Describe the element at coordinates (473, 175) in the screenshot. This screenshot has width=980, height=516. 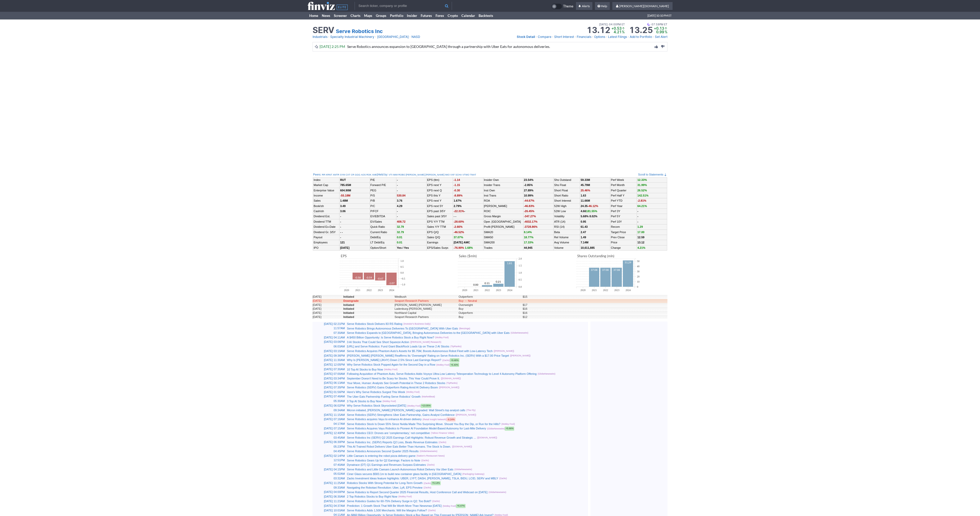
I see `a: TMAT` at that location.